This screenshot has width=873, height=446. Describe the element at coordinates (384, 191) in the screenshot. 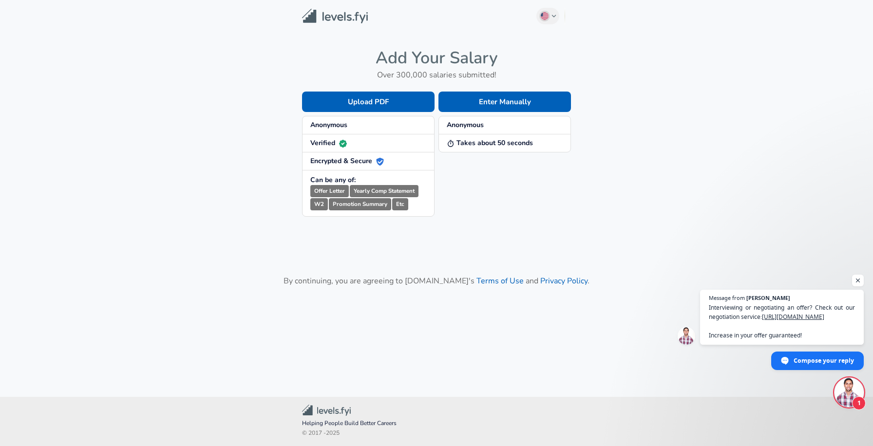

I see `small: Yearly Comp Statement` at that location.